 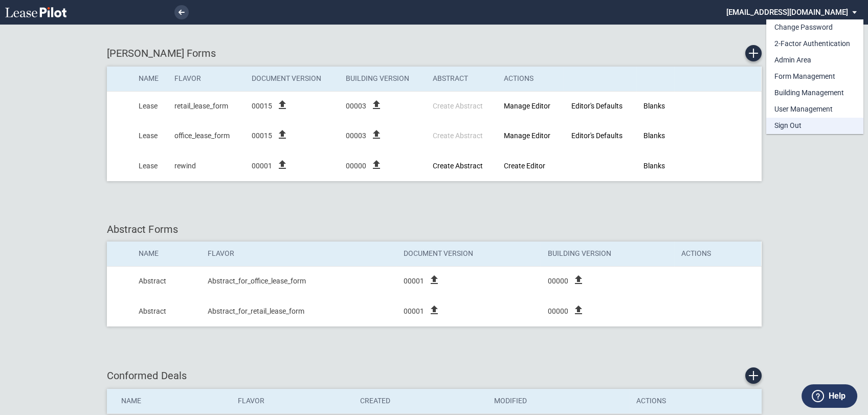 I want to click on div: Admin Area, so click(x=793, y=61).